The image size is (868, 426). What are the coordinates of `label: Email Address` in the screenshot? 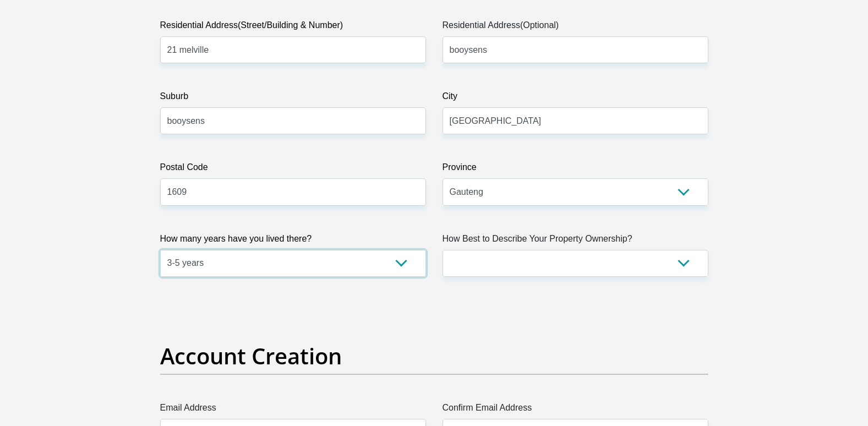 It's located at (293, 410).